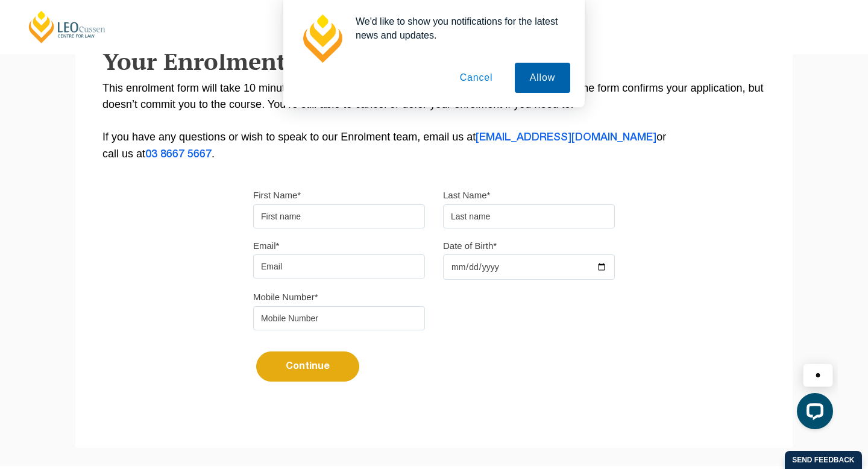  Describe the element at coordinates (339, 217) in the screenshot. I see `input: First name` at that location.